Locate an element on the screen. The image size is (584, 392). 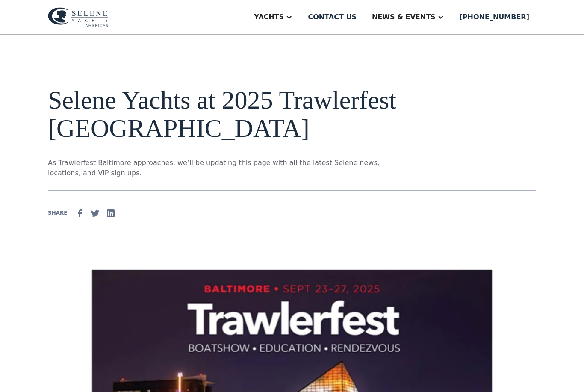
img: Twitter is located at coordinates (96, 213).